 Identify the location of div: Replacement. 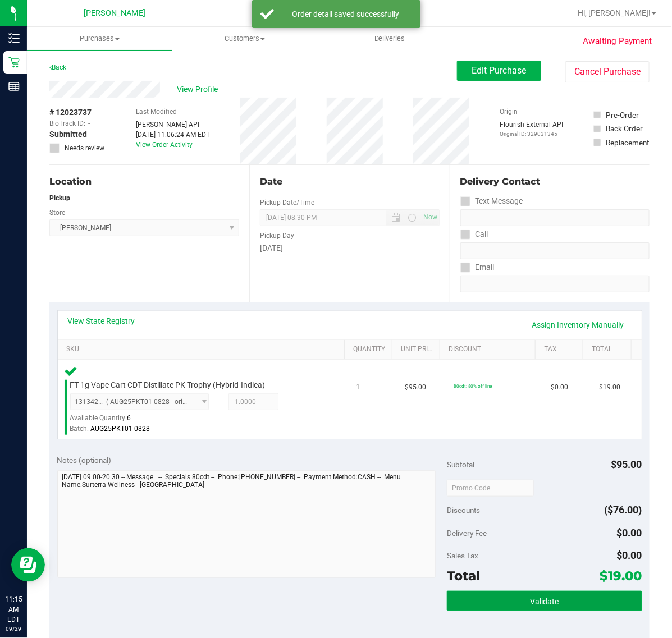
(627, 143).